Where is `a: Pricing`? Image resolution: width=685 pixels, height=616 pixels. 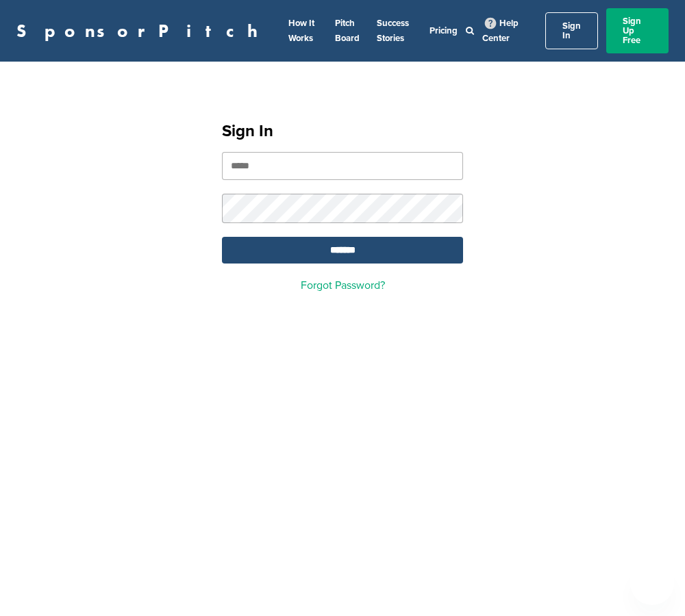 a: Pricing is located at coordinates (443, 31).